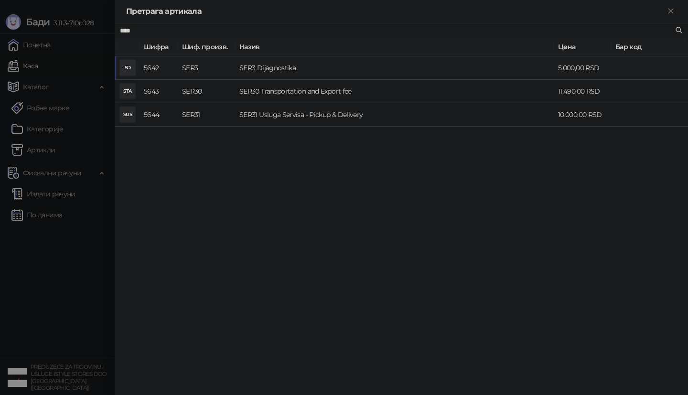  Describe the element at coordinates (127, 91) in the screenshot. I see `div: STA` at that location.